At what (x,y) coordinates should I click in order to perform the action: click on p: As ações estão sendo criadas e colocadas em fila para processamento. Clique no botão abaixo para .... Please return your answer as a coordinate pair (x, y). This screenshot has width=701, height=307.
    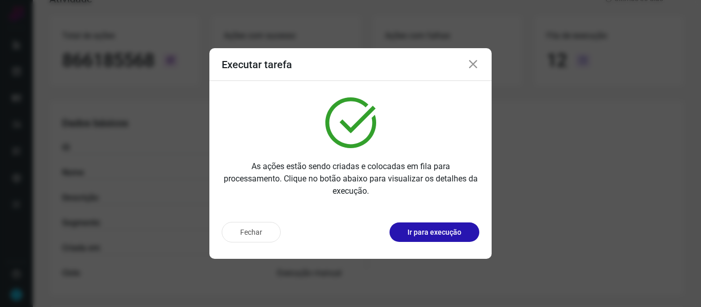
    Looking at the image, I should click on (350, 179).